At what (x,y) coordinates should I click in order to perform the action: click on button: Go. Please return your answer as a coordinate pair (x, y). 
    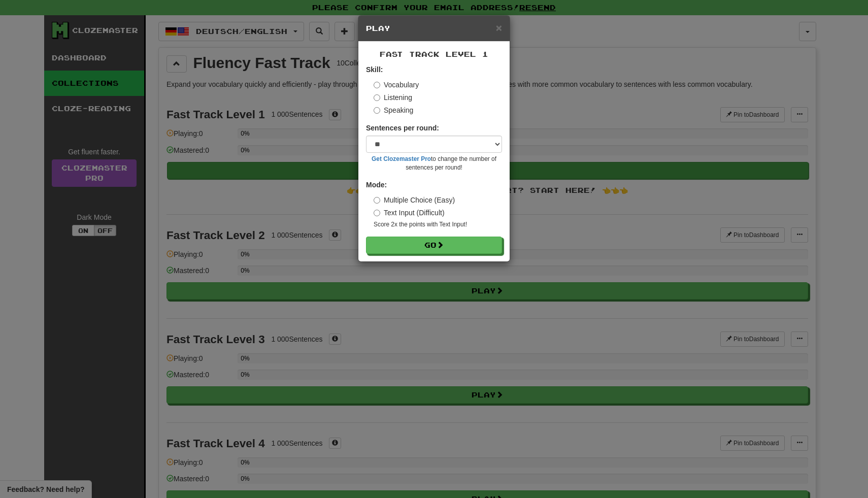
    Looking at the image, I should click on (434, 245).